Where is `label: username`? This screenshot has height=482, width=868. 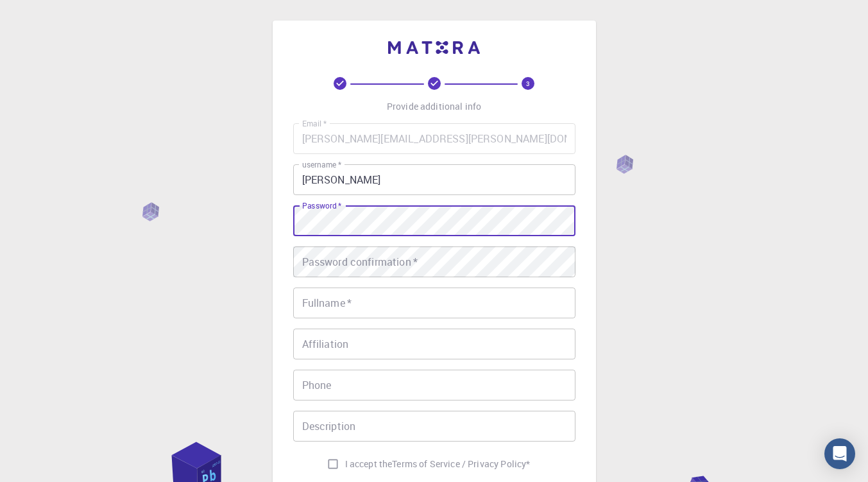 label: username is located at coordinates (322, 164).